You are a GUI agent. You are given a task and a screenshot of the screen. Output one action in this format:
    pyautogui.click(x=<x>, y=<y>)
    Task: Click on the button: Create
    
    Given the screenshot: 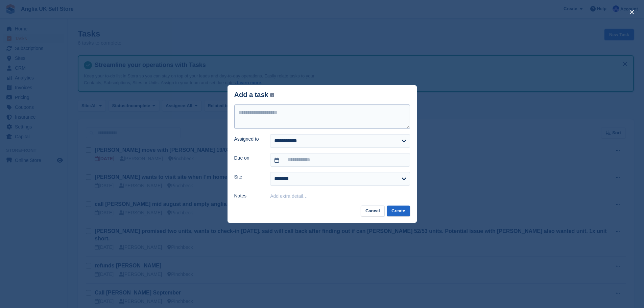 What is the action you would take?
    pyautogui.click(x=399, y=211)
    